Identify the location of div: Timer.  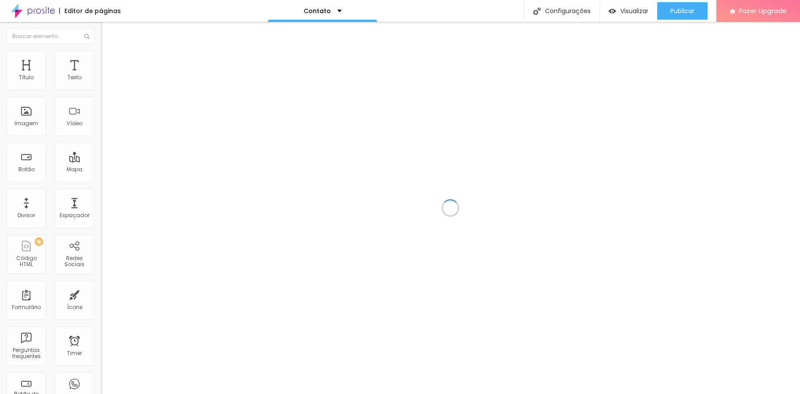
(74, 353).